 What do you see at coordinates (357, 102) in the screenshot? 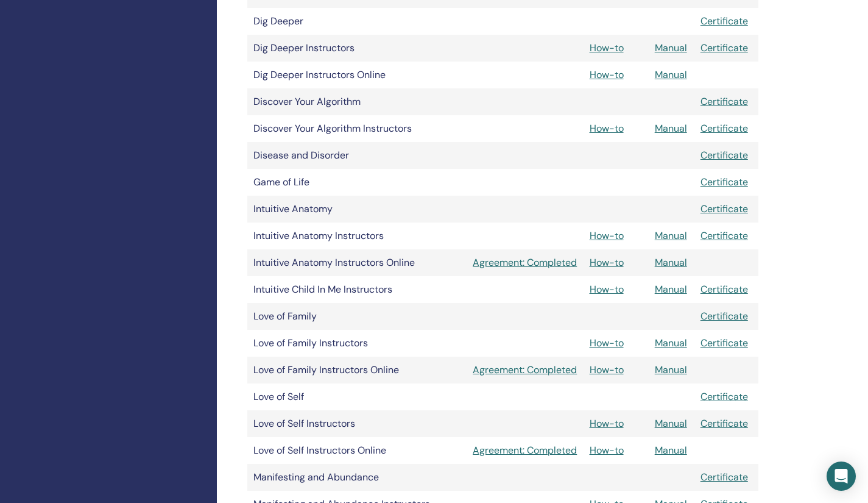
I see `td: Discover Your Algorithm` at bounding box center [357, 102].